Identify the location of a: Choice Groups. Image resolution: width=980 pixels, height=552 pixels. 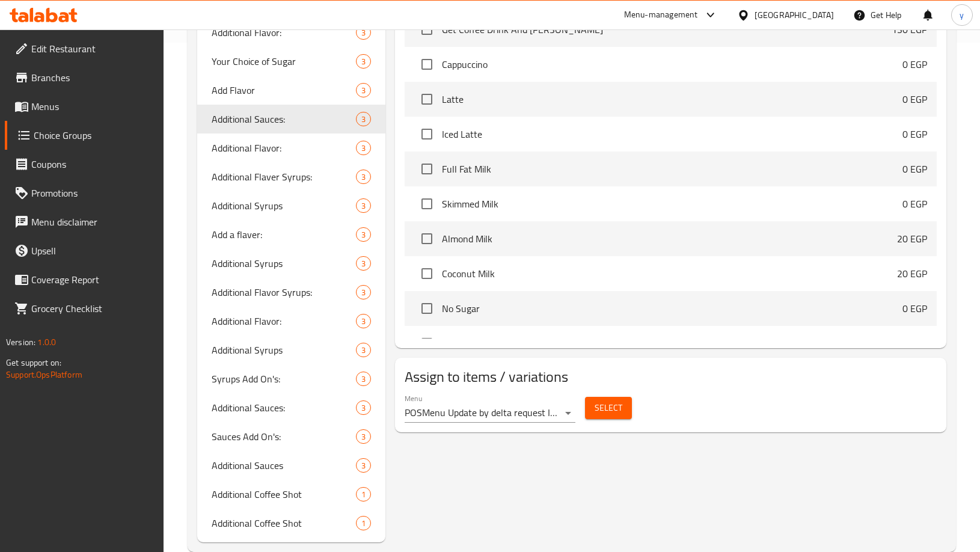
(84, 135).